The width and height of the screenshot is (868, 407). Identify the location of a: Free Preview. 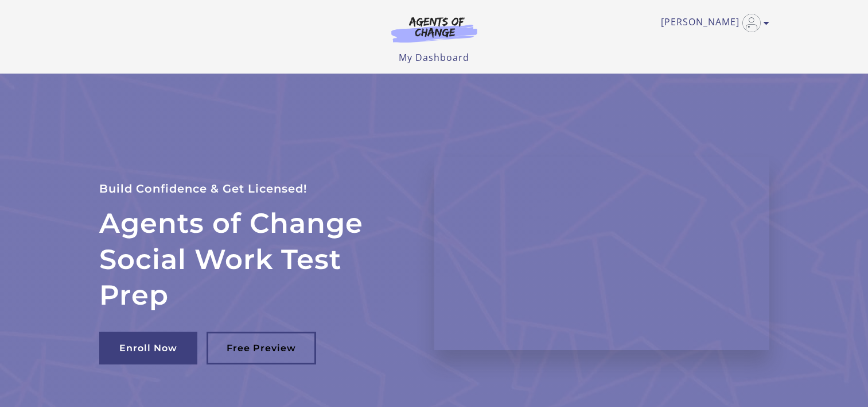
(261, 347).